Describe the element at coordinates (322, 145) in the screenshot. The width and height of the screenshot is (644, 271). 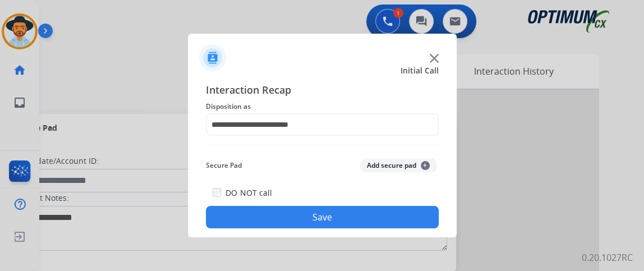
I see `img: contact-recap-line.svg` at that location.